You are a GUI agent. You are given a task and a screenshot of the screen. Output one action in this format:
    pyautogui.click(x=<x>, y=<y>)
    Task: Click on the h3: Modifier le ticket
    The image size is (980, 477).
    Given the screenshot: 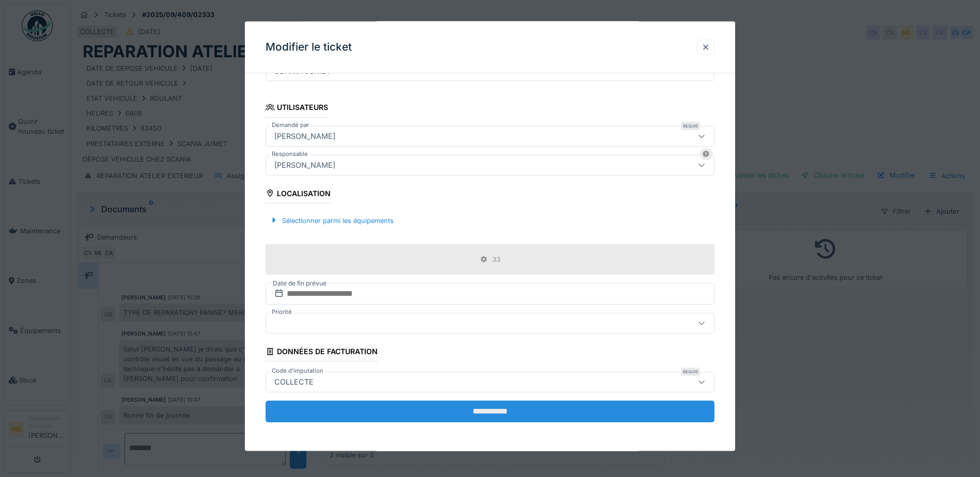 What is the action you would take?
    pyautogui.click(x=308, y=47)
    